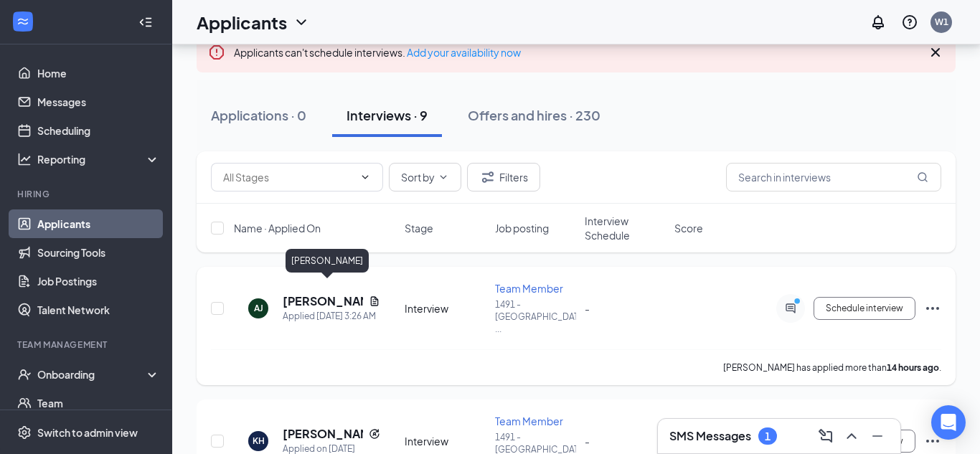  What do you see at coordinates (98, 281) in the screenshot?
I see `a: Job Postings` at bounding box center [98, 281].